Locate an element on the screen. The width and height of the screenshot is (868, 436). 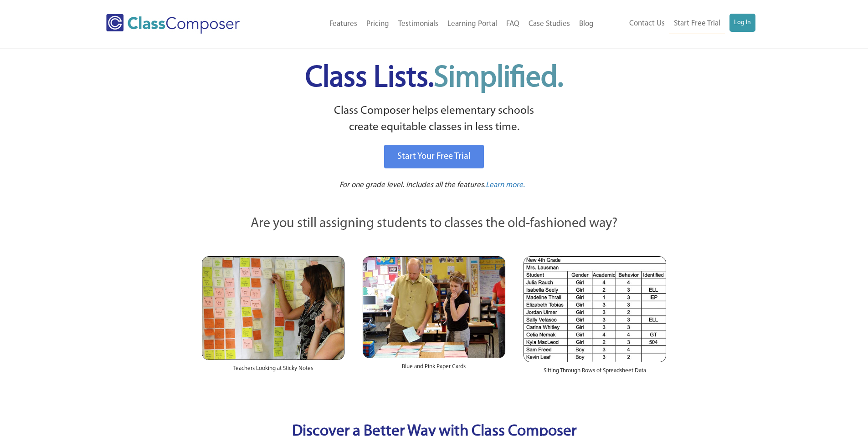
a: Log In is located at coordinates (742, 23).